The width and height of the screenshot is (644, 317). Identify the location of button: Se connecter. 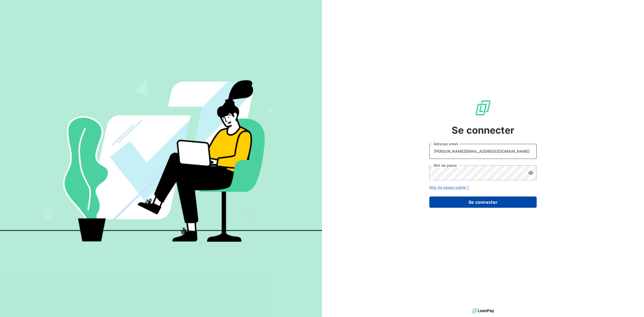
(483, 202).